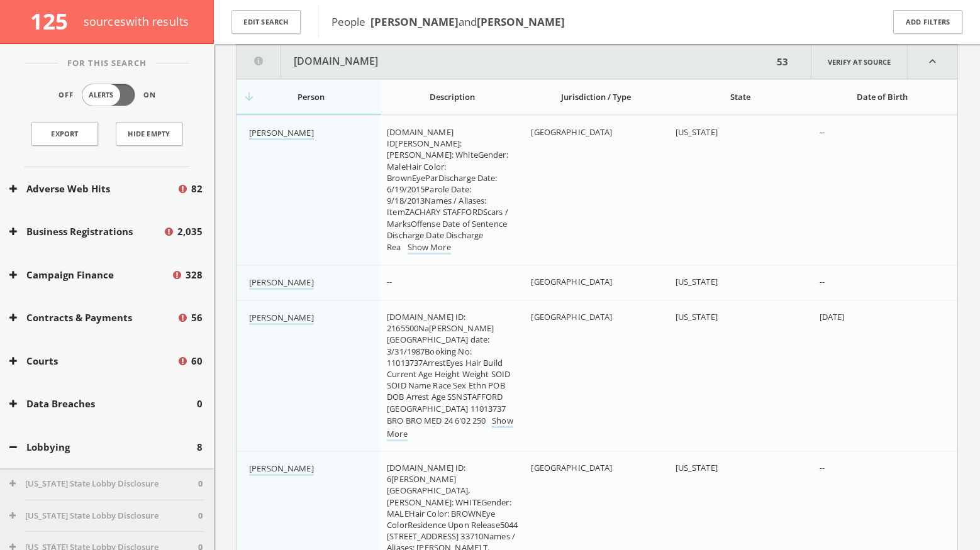 Image resolution: width=980 pixels, height=550 pixels. I want to click on div: State, so click(740, 97).